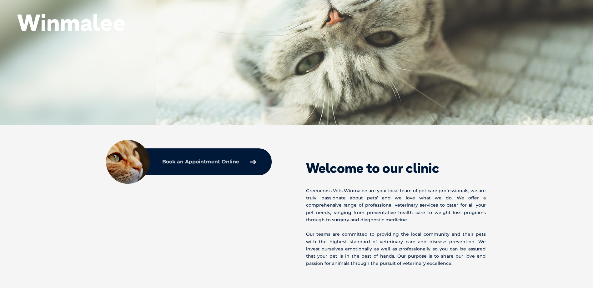  Describe the element at coordinates (396, 168) in the screenshot. I see `h2: Welcome to our clinic` at that location.